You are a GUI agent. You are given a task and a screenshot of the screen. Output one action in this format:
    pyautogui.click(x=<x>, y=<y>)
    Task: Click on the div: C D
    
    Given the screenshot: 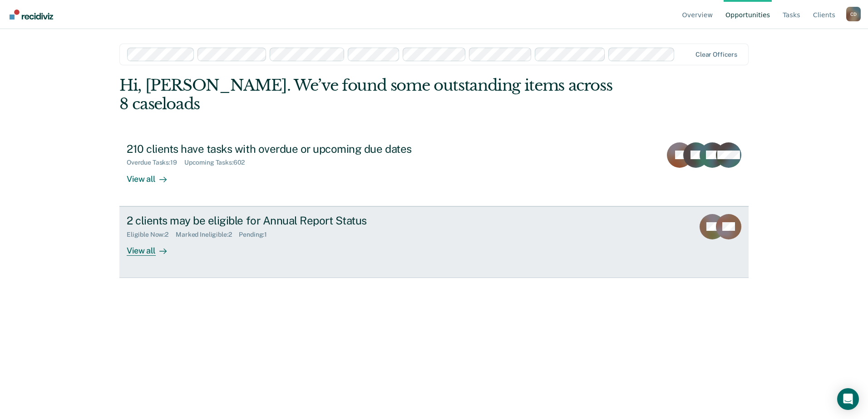 What is the action you would take?
    pyautogui.click(x=854, y=14)
    